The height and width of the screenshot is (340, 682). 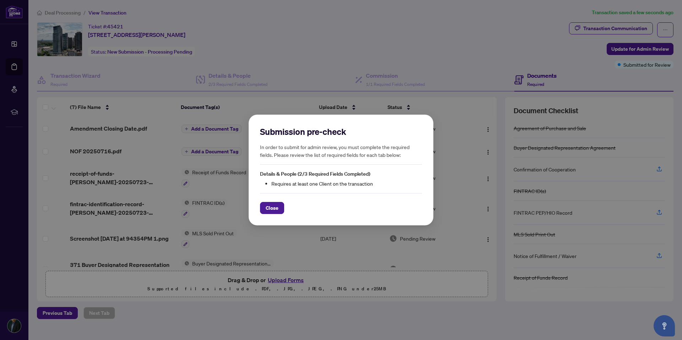 What do you see at coordinates (272, 208) in the screenshot?
I see `button: Close` at bounding box center [272, 208].